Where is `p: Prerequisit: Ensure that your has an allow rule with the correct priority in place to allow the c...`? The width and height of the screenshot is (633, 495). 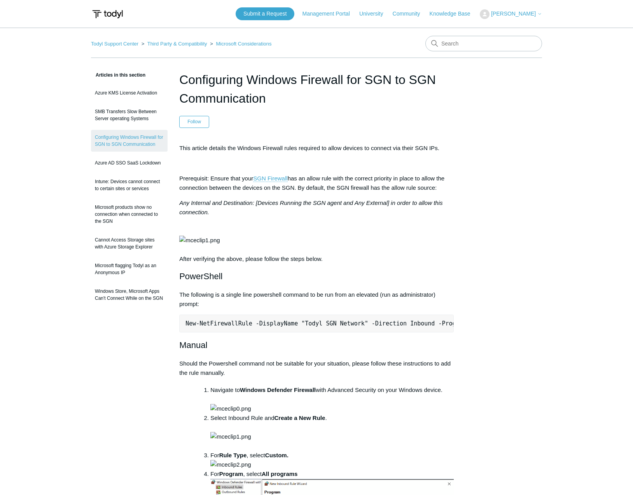
p: Prerequisit: Ensure that your has an allow rule with the correct priority in place to allow the c... is located at coordinates (316, 183).